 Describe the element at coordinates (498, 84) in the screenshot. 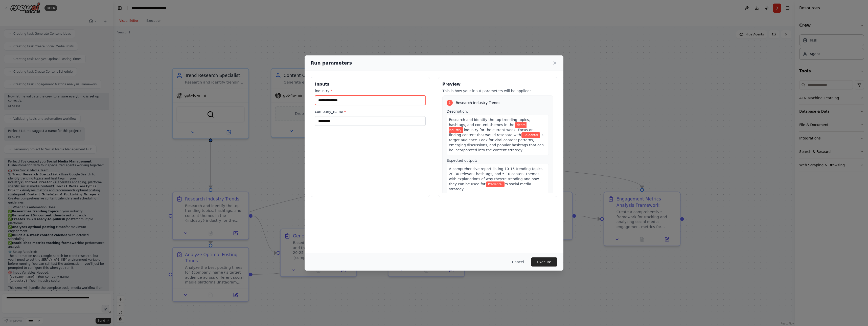

I see `h3: Preview` at that location.